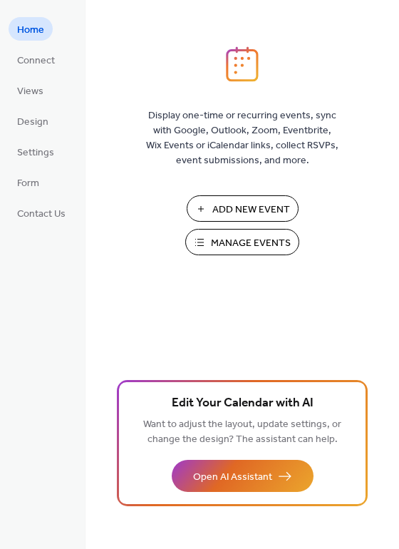 This screenshot has height=549, width=399. What do you see at coordinates (28, 183) in the screenshot?
I see `span: Form` at bounding box center [28, 183].